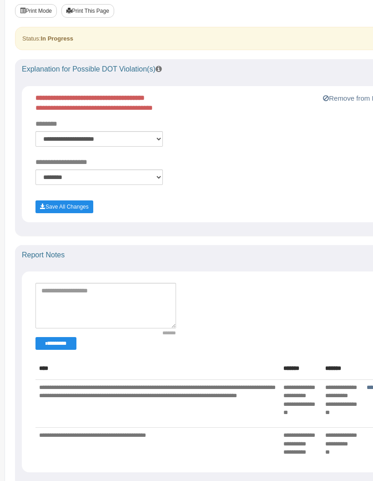 Image resolution: width=373 pixels, height=481 pixels. What do you see at coordinates (88, 11) in the screenshot?
I see `button: Print This Page` at bounding box center [88, 11].